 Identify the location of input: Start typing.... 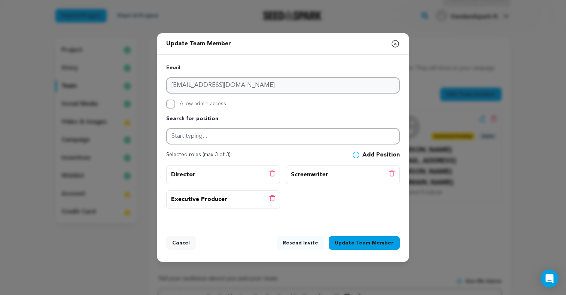
(283, 136).